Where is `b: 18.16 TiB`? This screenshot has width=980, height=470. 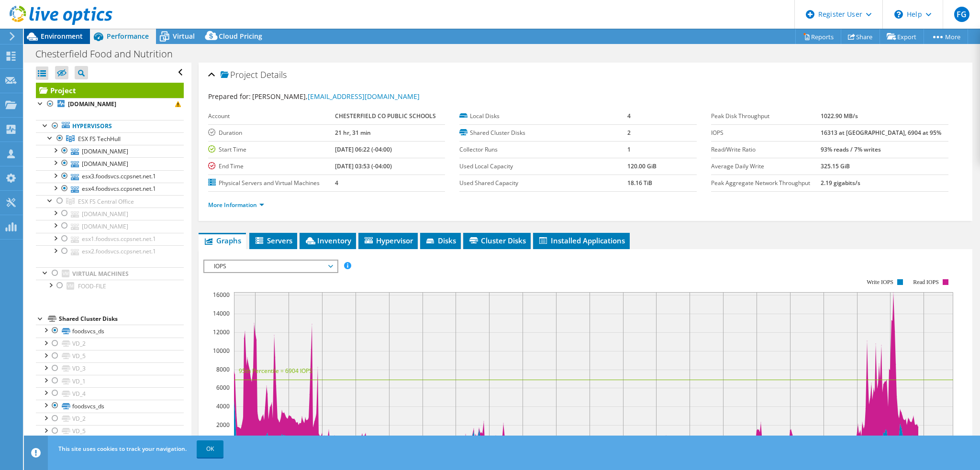
b: 18.16 TiB is located at coordinates (640, 183).